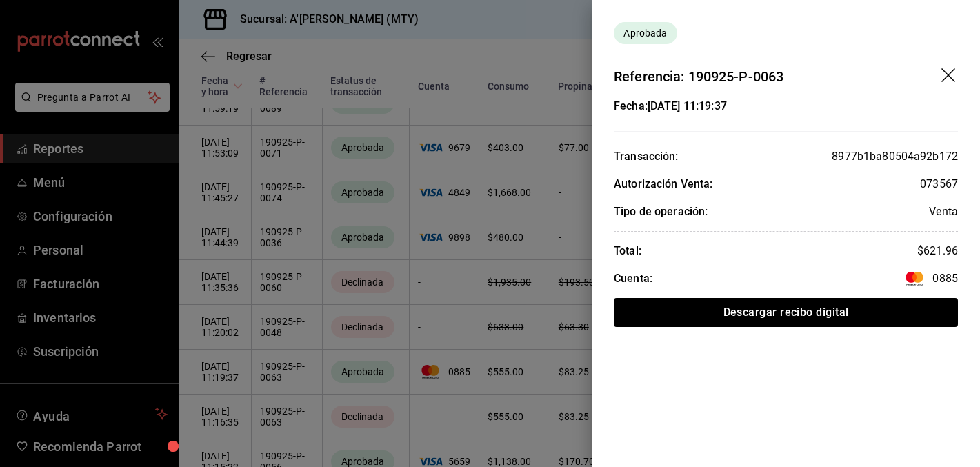 Image resolution: width=980 pixels, height=467 pixels. What do you see at coordinates (645, 33) in the screenshot?
I see `div: Transacciones cobradas de manera exitosa.` at bounding box center [645, 33].